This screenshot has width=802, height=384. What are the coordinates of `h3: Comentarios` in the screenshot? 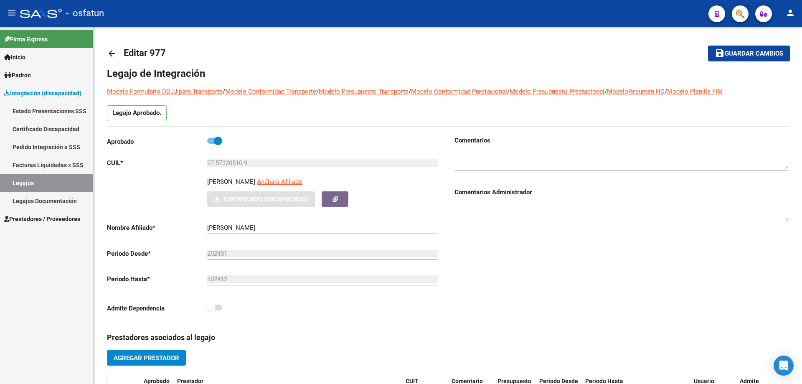 It's located at (622, 140).